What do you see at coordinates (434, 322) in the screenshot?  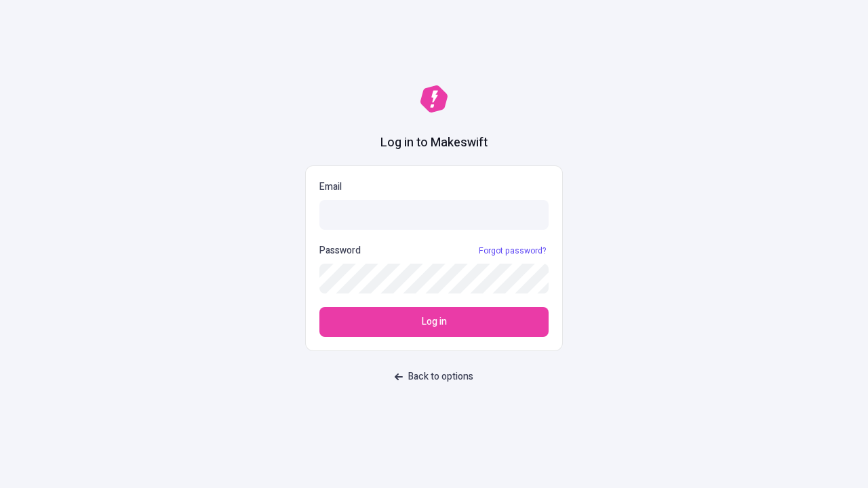 I see `span: Log in` at bounding box center [434, 322].